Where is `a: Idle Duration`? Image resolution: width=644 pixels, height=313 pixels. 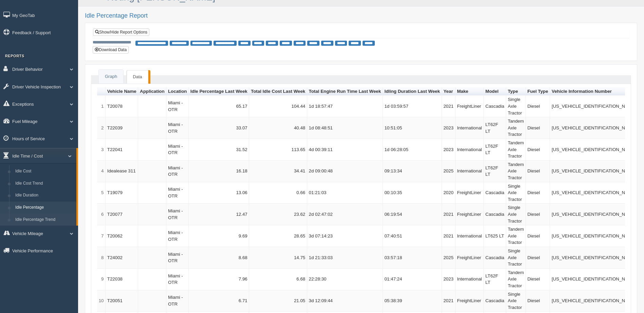
a: Idle Duration is located at coordinates (44, 195).